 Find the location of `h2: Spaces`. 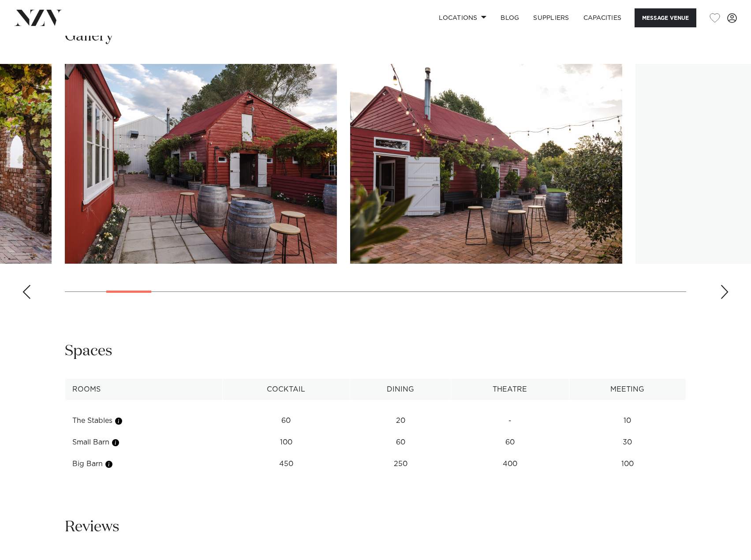

h2: Spaces is located at coordinates (89, 351).